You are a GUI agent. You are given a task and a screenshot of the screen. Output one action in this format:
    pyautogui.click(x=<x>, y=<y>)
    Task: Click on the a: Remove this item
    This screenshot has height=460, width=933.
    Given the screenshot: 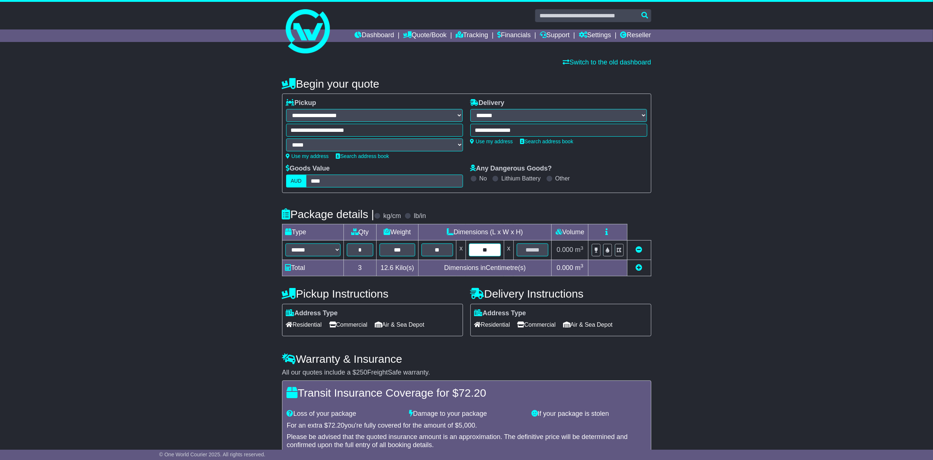 What is the action you would take?
    pyautogui.click(x=639, y=249)
    